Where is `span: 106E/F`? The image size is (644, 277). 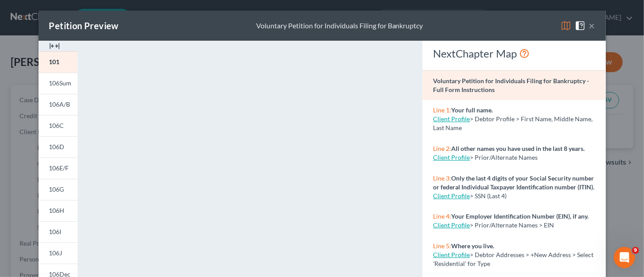 span: 106E/F is located at coordinates (59, 168).